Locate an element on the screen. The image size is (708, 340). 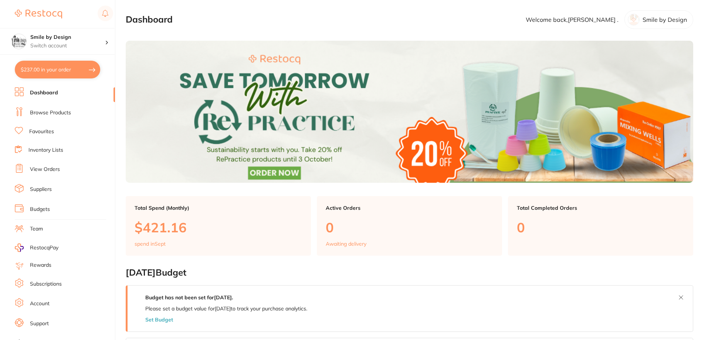
img: RestocqPay is located at coordinates (19, 247).